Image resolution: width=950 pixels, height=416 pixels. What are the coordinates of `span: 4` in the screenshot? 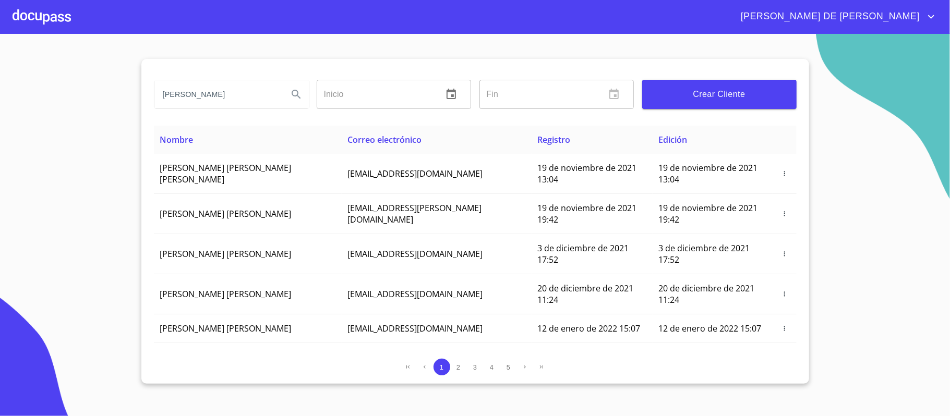 It's located at (491, 367).